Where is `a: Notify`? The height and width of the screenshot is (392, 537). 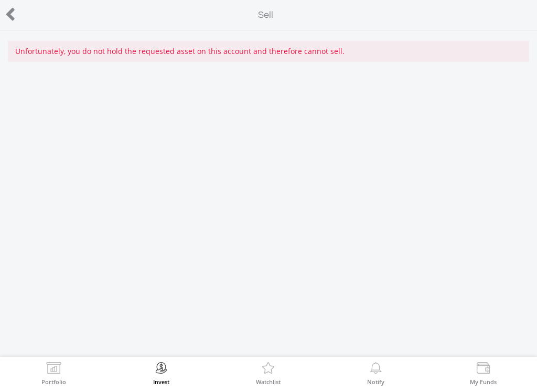
a: Notify is located at coordinates (375, 373).